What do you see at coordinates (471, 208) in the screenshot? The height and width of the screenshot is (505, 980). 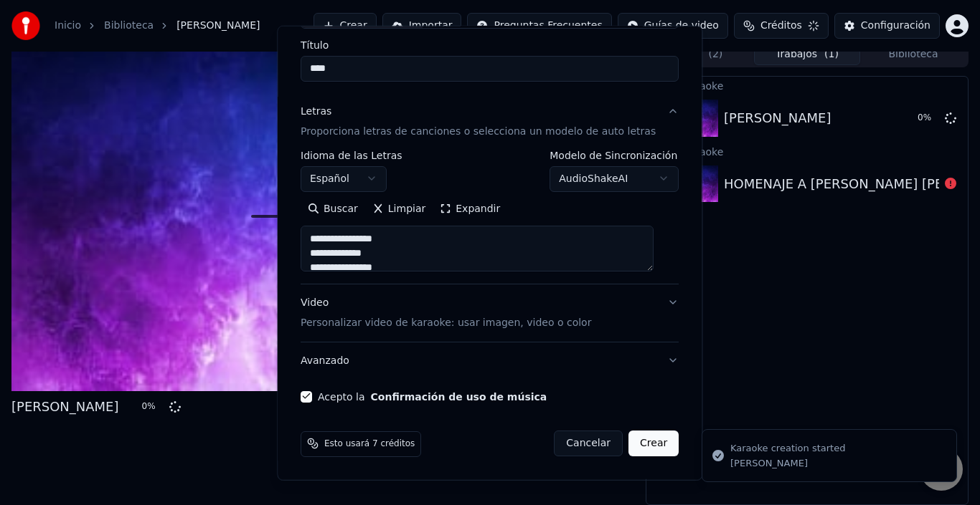 I see `button: Expandir` at bounding box center [471, 208].